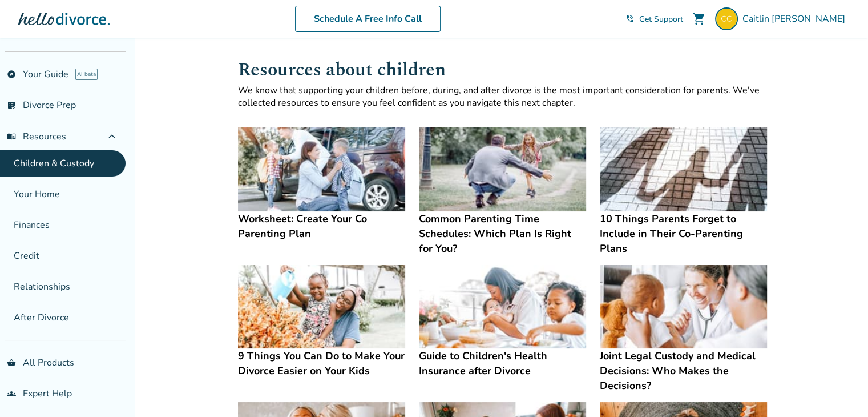  What do you see at coordinates (112, 136) in the screenshot?
I see `span: expand_less` at bounding box center [112, 136].